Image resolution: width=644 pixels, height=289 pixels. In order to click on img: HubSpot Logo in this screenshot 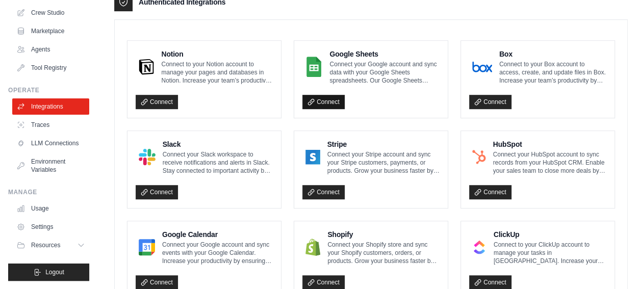, I will do `click(479, 157)`.